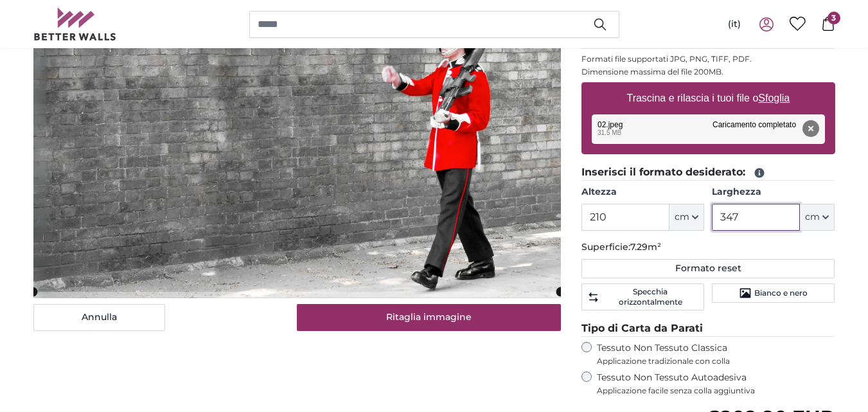  I want to click on p: Dimensione massima del file 200MB., so click(708, 72).